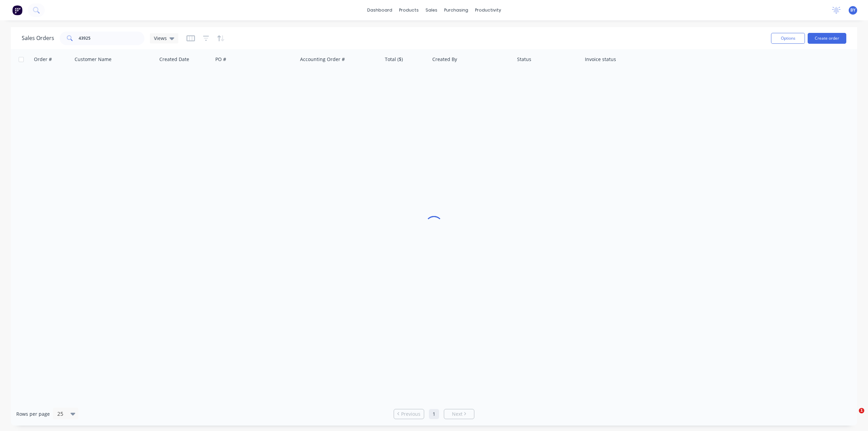 This screenshot has height=431, width=868. I want to click on span: Rows per page, so click(33, 413).